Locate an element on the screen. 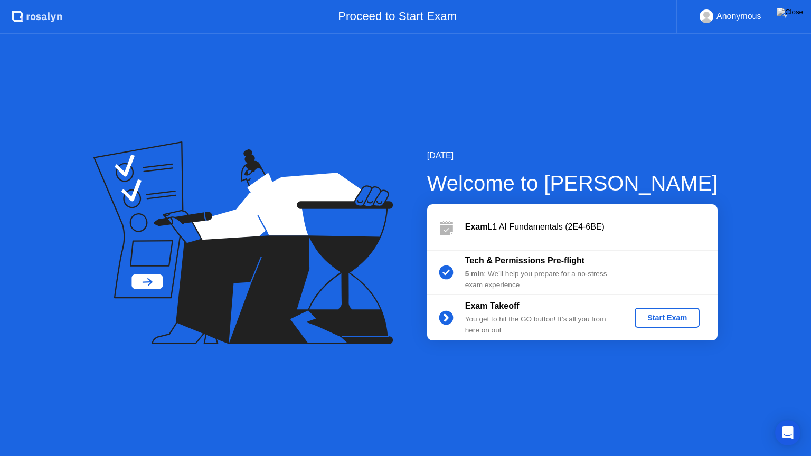  div: Anonymous is located at coordinates (739, 16).